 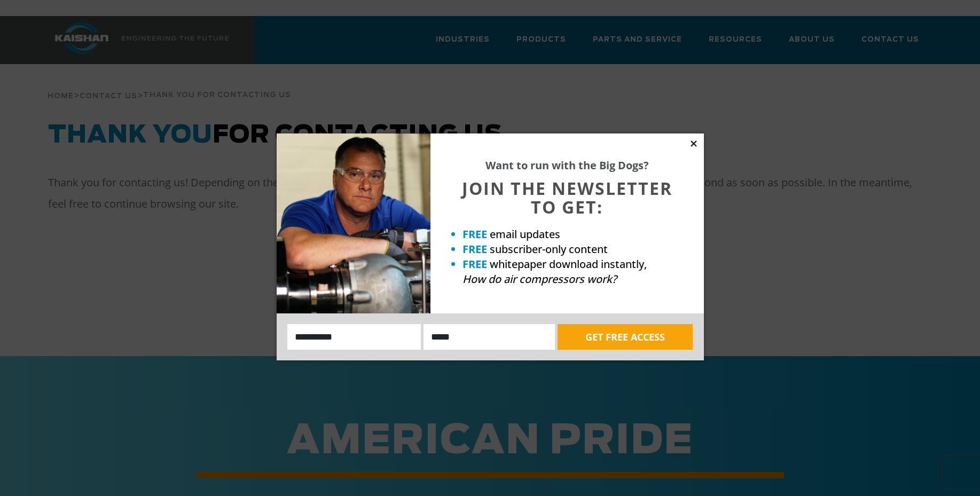 What do you see at coordinates (567, 165) in the screenshot?
I see `strong: Want to run with the Big Dogs?` at bounding box center [567, 165].